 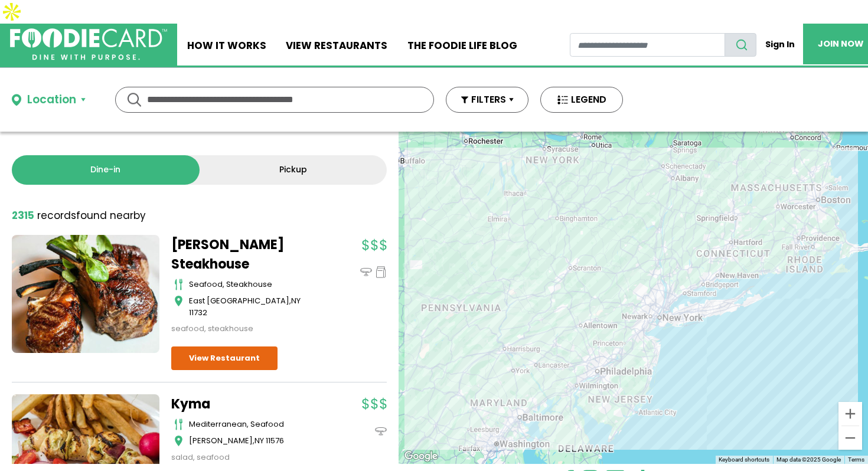 What do you see at coordinates (275, 440) in the screenshot?
I see `span: 11576` at bounding box center [275, 440].